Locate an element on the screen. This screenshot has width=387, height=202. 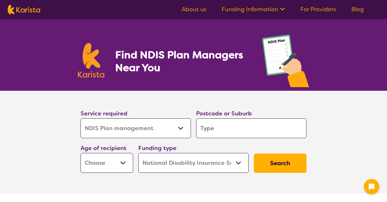
a: Funding Information is located at coordinates (253, 9).